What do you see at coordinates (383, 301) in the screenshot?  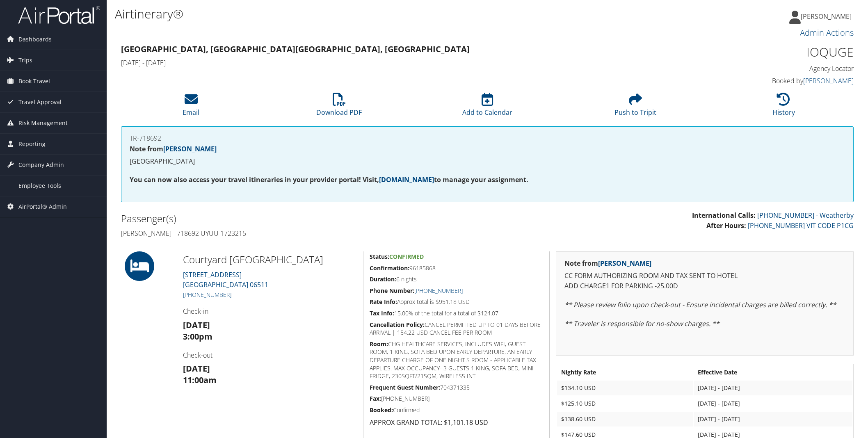 I see `strong: Rate Info:` at bounding box center [383, 301].